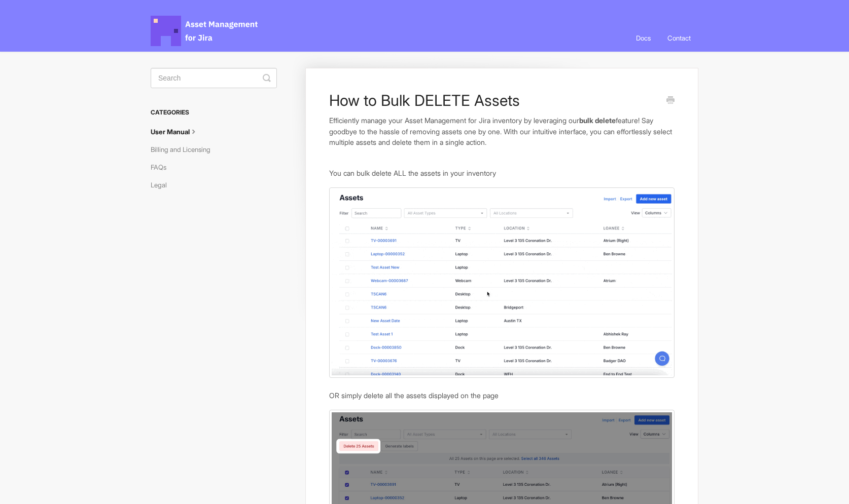  Describe the element at coordinates (205, 31) in the screenshot. I see `span: Asset Management for Jira Docs` at that location.